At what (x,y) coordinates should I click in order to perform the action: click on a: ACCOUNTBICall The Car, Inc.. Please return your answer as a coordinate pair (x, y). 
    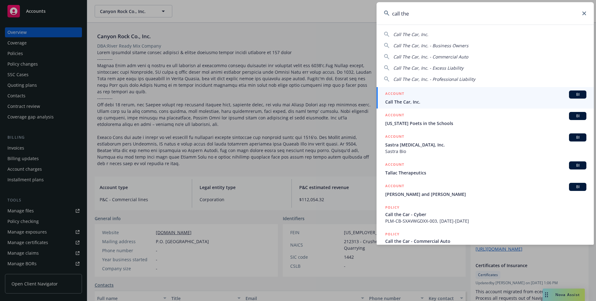
    Looking at the image, I should click on (485, 98).